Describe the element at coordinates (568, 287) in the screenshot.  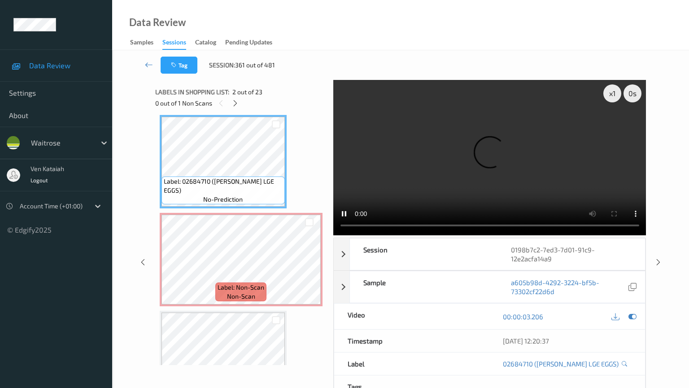
I see `a: a605b98d-4292-3224-bf5b-73302cf22d6d` at that location.